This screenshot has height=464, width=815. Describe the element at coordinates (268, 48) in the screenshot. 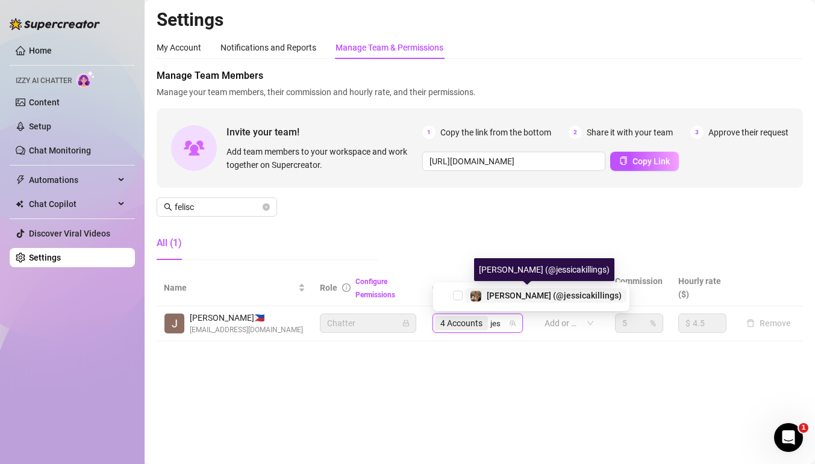

I see `div: Notifications and Reports` at that location.